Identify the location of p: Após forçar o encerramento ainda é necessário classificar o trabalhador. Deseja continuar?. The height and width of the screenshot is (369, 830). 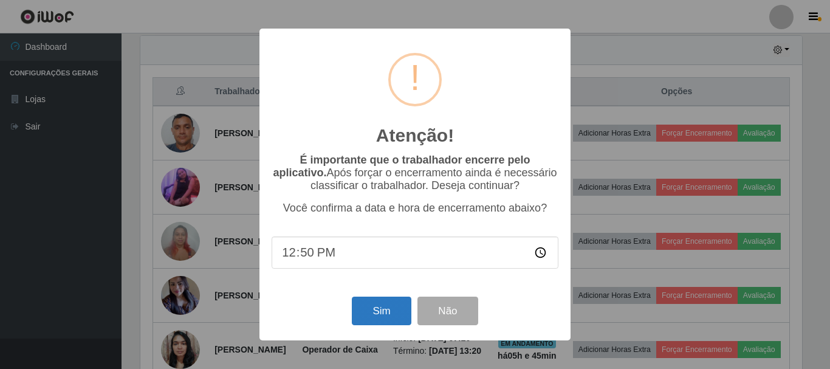
(415, 172).